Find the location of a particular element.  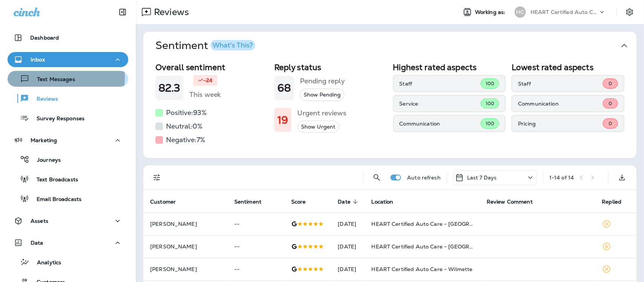

div: What's This? is located at coordinates (233, 45).